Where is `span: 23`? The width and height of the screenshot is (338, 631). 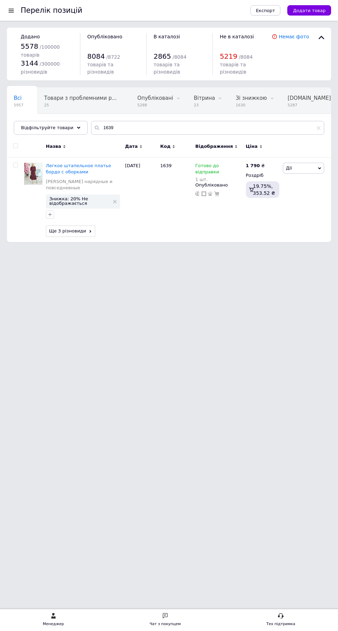
span: 23 is located at coordinates (204, 105).